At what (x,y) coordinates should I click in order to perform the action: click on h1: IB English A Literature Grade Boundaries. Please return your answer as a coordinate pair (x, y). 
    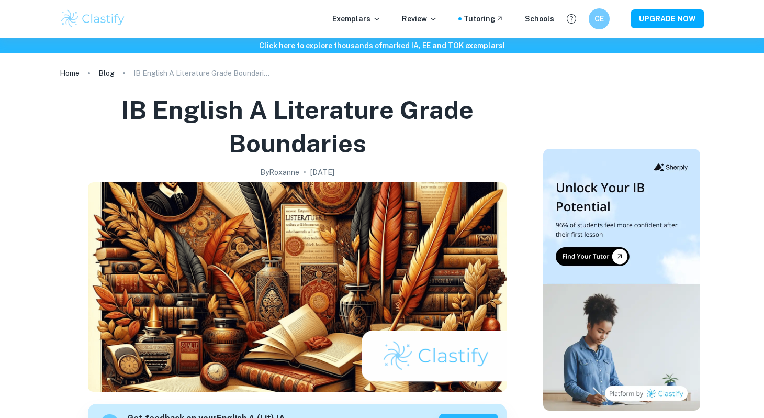
    Looking at the image, I should click on (297, 127).